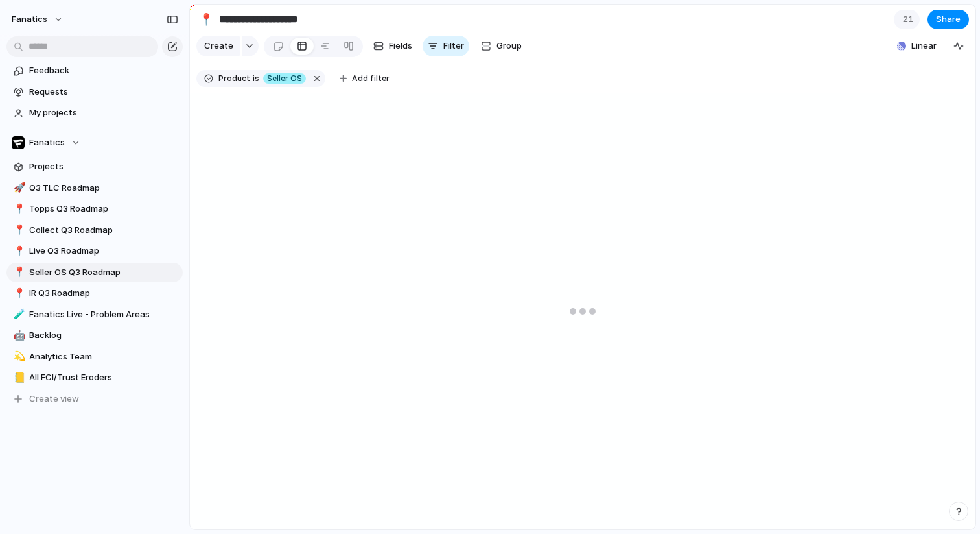 The width and height of the screenshot is (980, 534). Describe the element at coordinates (104, 113) in the screenshot. I see `span: My projects` at that location.